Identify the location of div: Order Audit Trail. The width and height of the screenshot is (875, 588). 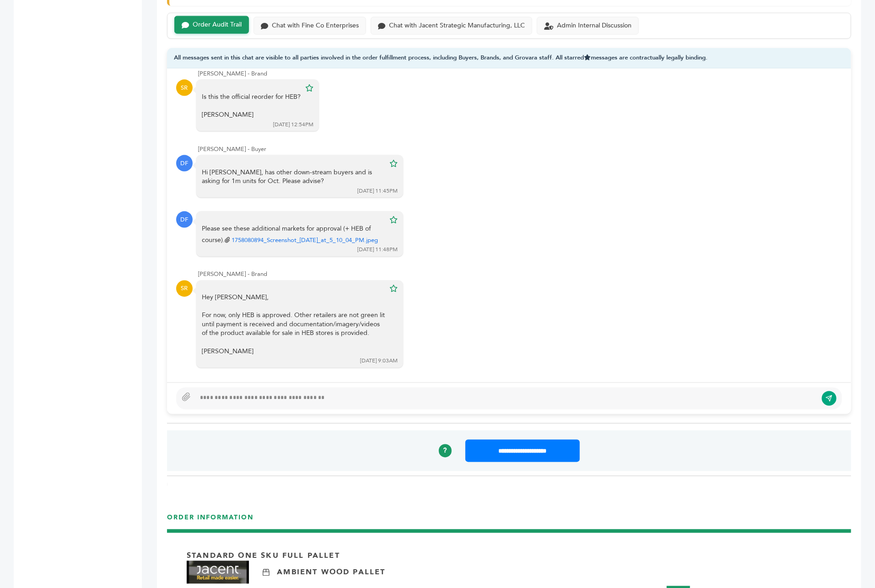
(217, 25).